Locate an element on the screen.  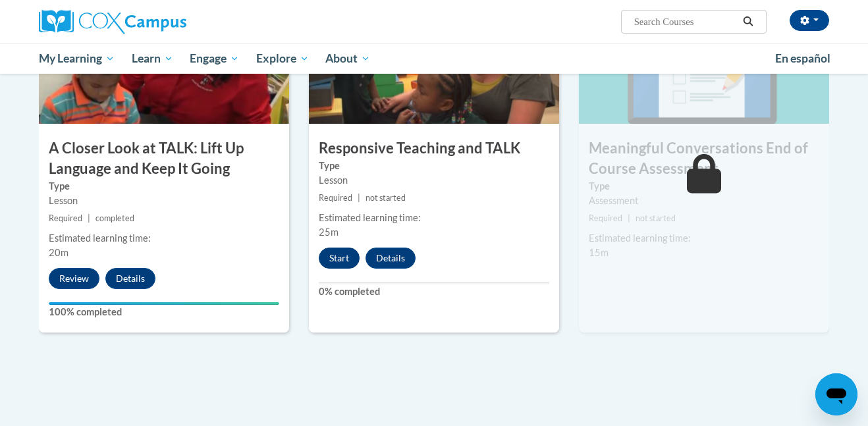
a: Explore is located at coordinates (282, 59).